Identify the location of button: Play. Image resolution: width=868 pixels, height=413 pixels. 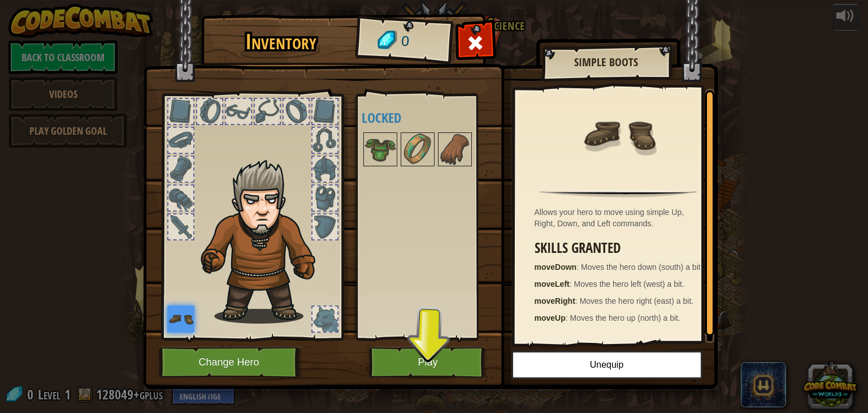
(428, 362).